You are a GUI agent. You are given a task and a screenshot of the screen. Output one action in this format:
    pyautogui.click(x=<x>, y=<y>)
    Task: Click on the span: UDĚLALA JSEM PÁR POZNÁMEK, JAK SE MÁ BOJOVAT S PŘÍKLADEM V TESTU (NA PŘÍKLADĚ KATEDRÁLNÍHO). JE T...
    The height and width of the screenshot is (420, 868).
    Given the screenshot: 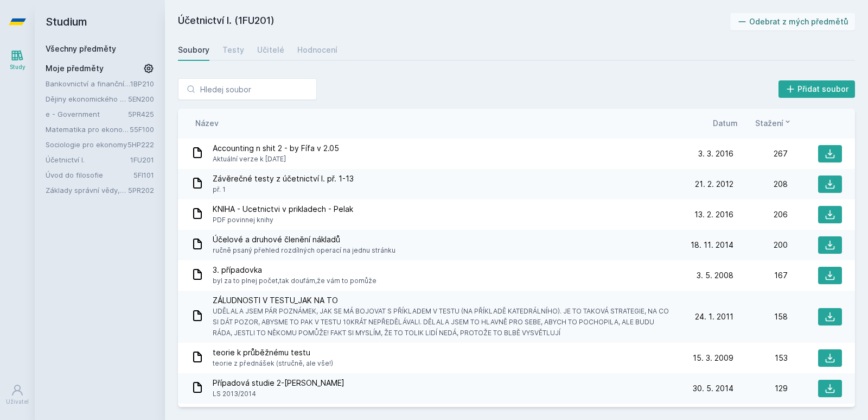 What is the action you would take?
    pyautogui.click(x=443, y=322)
    